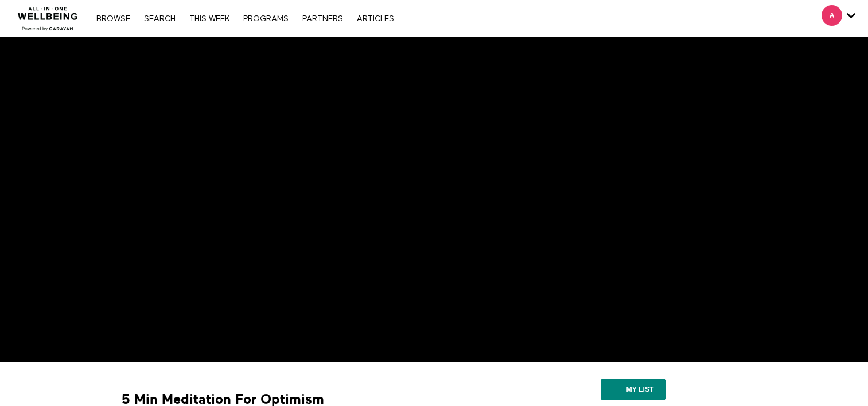 The width and height of the screenshot is (868, 406). I want to click on button: My list, so click(632, 389).